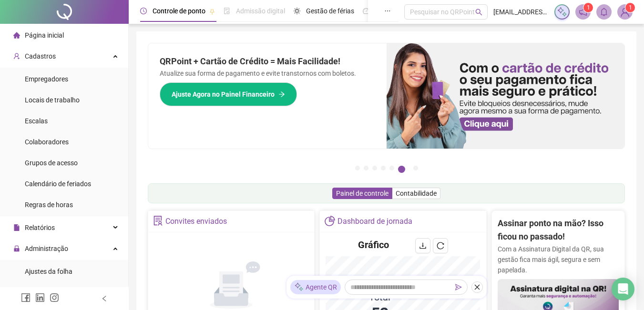 The height and width of the screenshot is (310, 644). Describe the element at coordinates (158, 220) in the screenshot. I see `span: solution` at that location.